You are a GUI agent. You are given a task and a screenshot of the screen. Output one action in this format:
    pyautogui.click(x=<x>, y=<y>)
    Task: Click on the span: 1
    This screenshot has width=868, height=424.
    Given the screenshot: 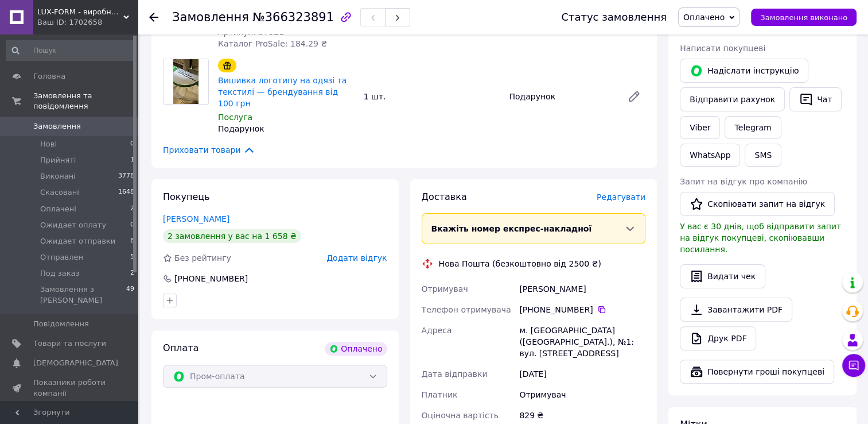 What is the action you would take?
    pyautogui.click(x=132, y=160)
    